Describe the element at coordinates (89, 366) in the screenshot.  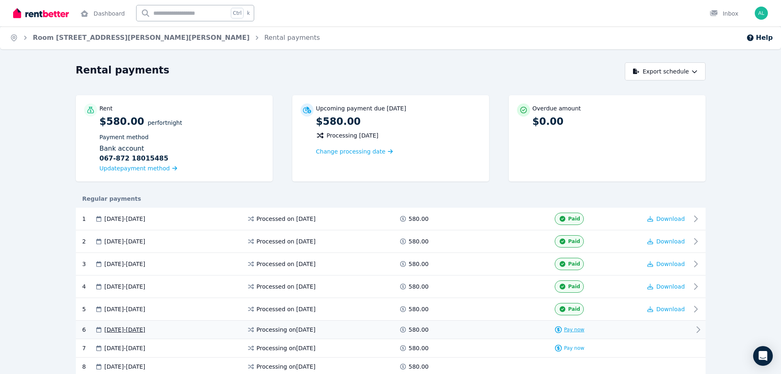
I see `div: 8` at that location.